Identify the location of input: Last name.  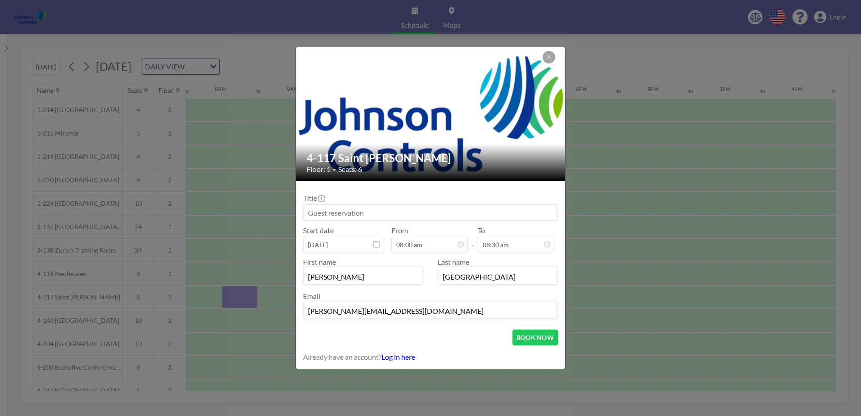
(497, 276).